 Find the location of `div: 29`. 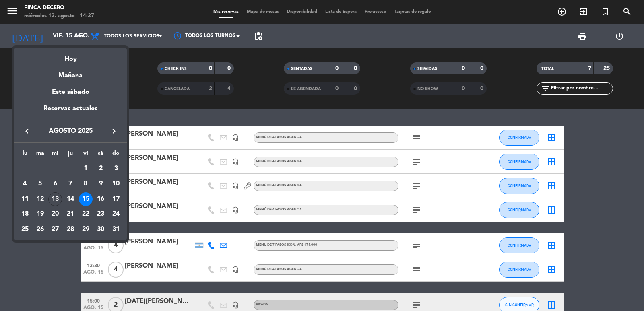

div: 29 is located at coordinates (86, 230).